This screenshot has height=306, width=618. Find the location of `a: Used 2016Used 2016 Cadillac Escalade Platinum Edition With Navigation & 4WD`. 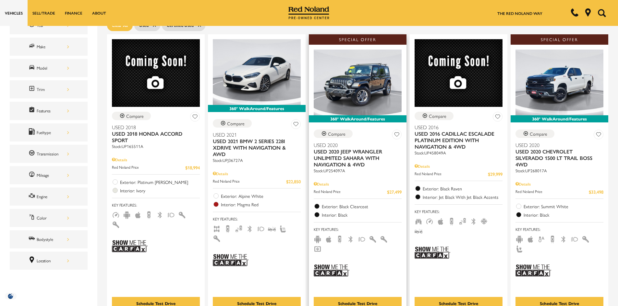

a: Used 2016Used 2016 Cadillac Escalade Platinum Edition With Navigation & 4WD is located at coordinates (458, 137).